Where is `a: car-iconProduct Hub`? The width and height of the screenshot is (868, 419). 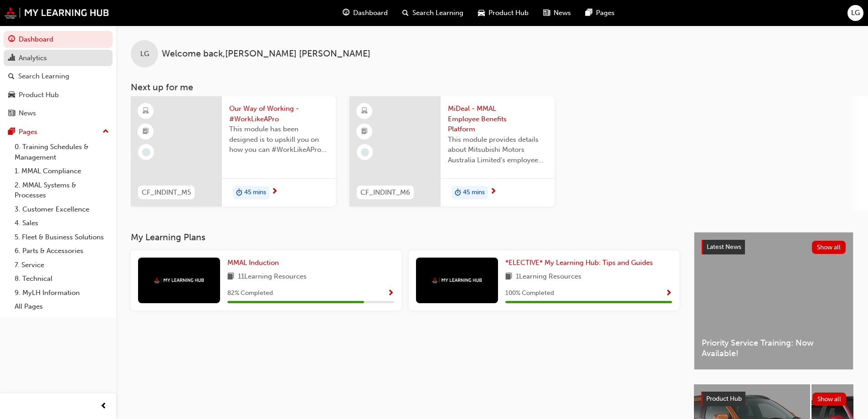
a: car-iconProduct Hub is located at coordinates (503, 13).